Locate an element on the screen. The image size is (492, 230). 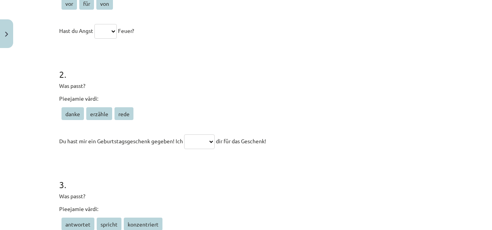
span: erzähle is located at coordinates (99, 113).